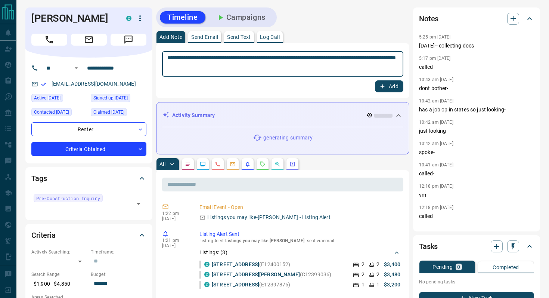 The height and width of the screenshot is (298, 549). I want to click on p: has a job op in states so just looking-, so click(477, 110).